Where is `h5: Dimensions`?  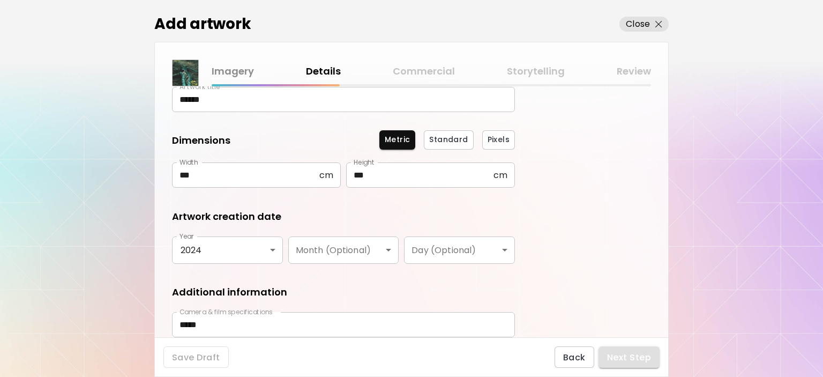
h5: Dimensions is located at coordinates (201, 141).